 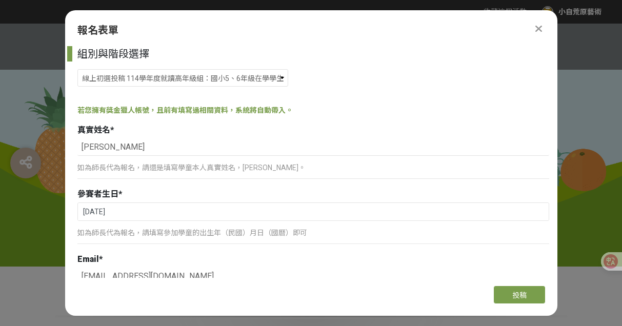 What do you see at coordinates (311, 279) in the screenshot?
I see `h1: 2025「臺灣繪果季」國產水果趣味繪畫比賽` at bounding box center [311, 279].